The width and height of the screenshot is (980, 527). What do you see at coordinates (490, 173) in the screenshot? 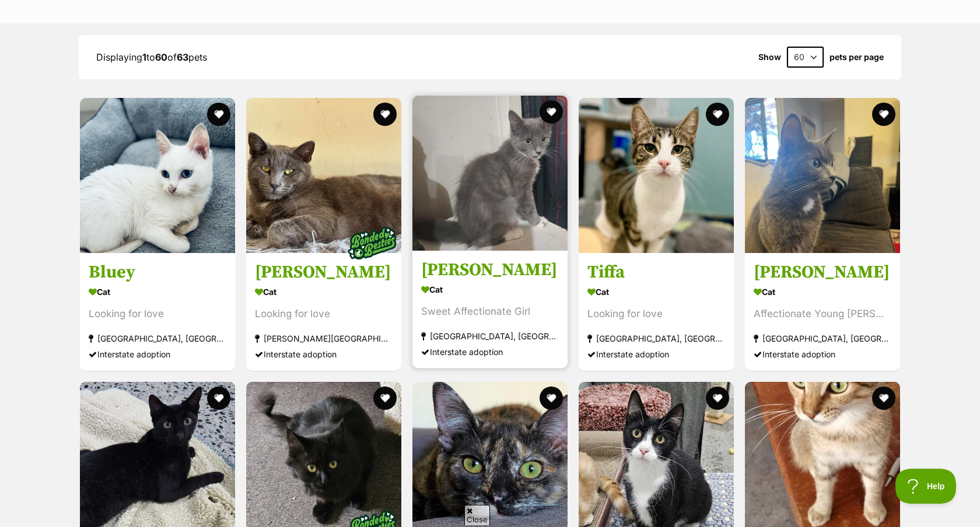
I see `img: Taylor` at bounding box center [490, 173].